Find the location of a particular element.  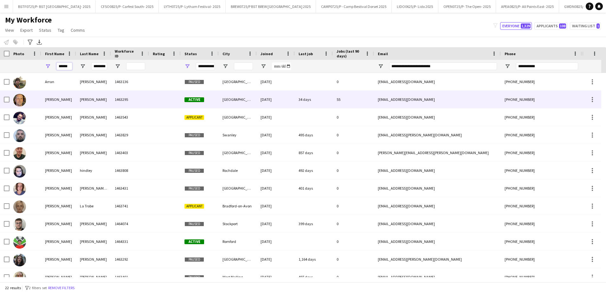

button: LIDO0625/P- Lido 2025 is located at coordinates (415, 6).